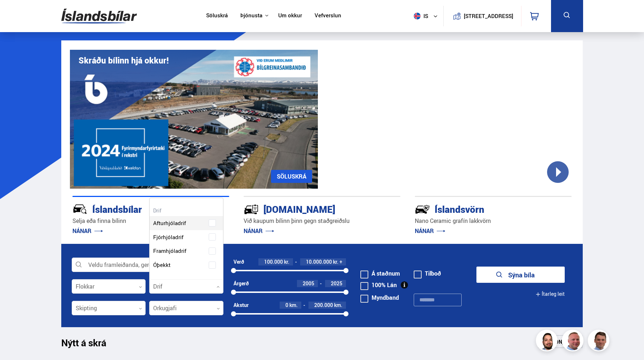  What do you see at coordinates (251, 16) in the screenshot?
I see `button: Þjónusta` at bounding box center [251, 16].